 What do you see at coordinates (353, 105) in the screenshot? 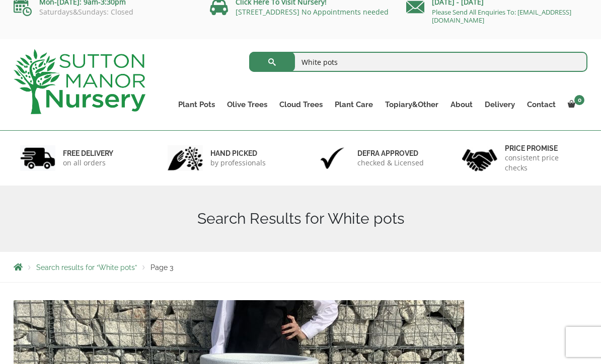
I see `a: Plant Care` at bounding box center [353, 105].